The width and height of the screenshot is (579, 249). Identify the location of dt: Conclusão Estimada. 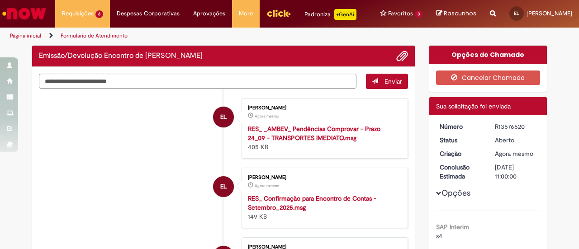
(460, 172).